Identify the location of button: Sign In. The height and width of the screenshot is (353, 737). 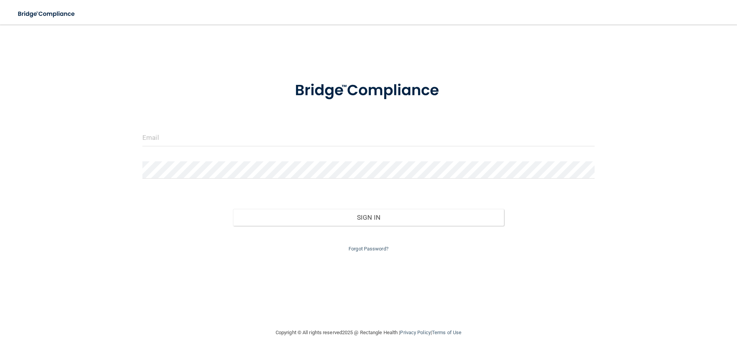
(369, 217).